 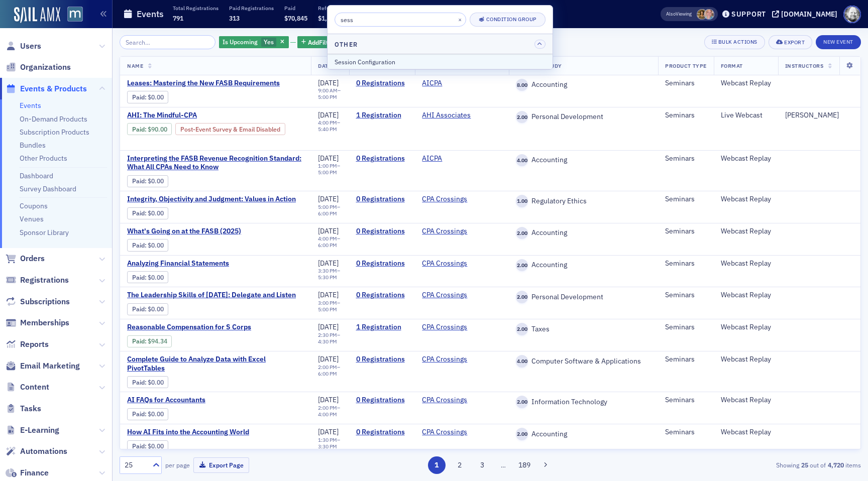 I want to click on span: Tasks, so click(x=31, y=409).